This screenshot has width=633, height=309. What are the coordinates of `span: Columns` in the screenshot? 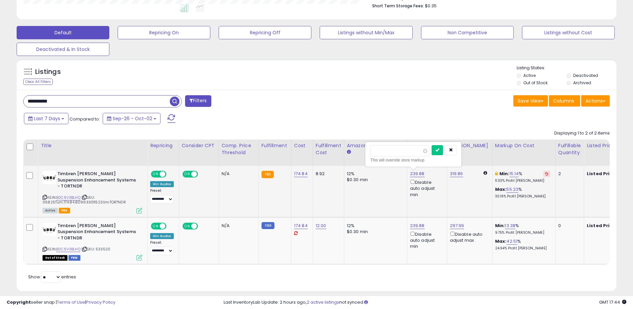 It's located at (564, 101).